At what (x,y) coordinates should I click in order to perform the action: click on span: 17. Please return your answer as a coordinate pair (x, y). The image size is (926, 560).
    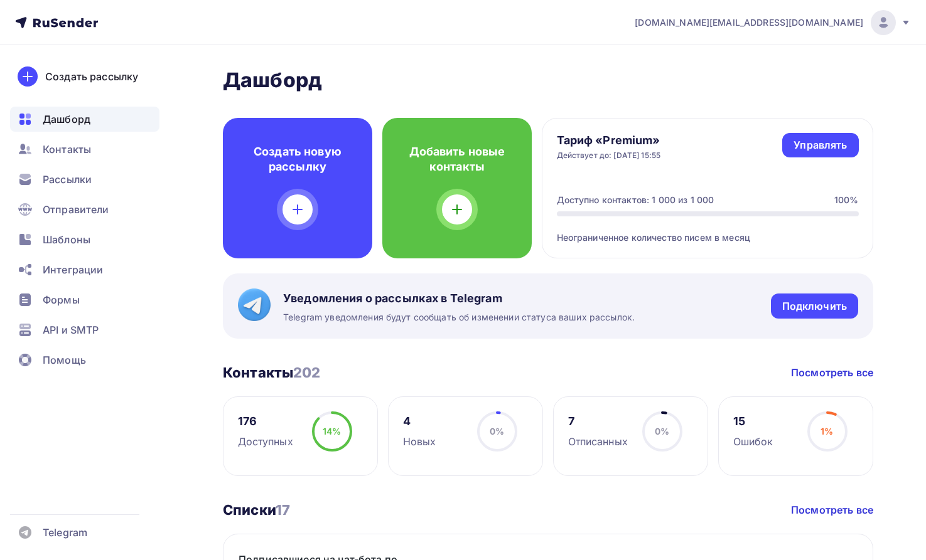
    Looking at the image, I should click on (282, 510).